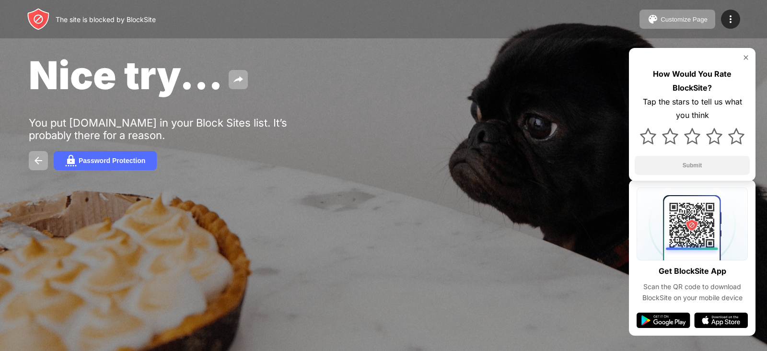  What do you see at coordinates (677, 19) in the screenshot?
I see `button: Customize Page` at bounding box center [677, 19].